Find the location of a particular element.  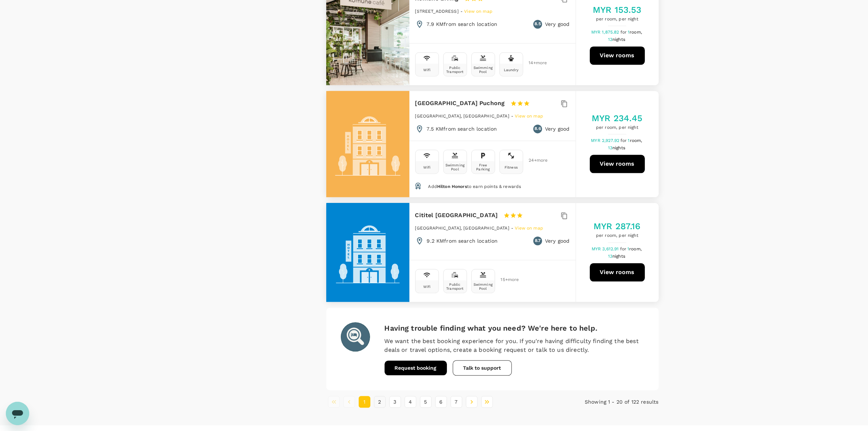

button: Go to page 7 is located at coordinates (456, 401).